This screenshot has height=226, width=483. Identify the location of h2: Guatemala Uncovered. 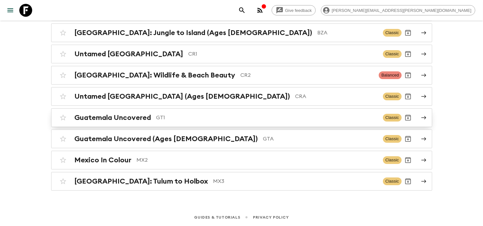
(113, 118).